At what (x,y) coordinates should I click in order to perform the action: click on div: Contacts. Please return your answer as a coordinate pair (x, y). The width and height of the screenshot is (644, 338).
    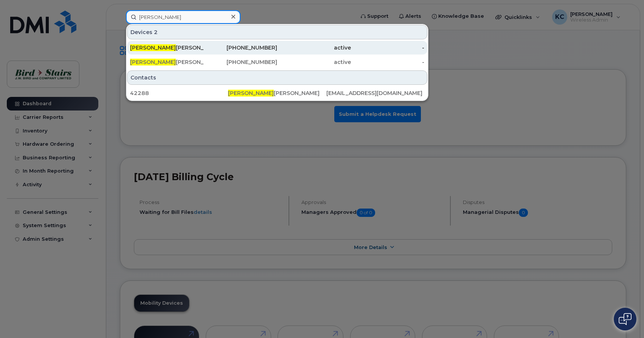
    Looking at the image, I should click on (277, 78).